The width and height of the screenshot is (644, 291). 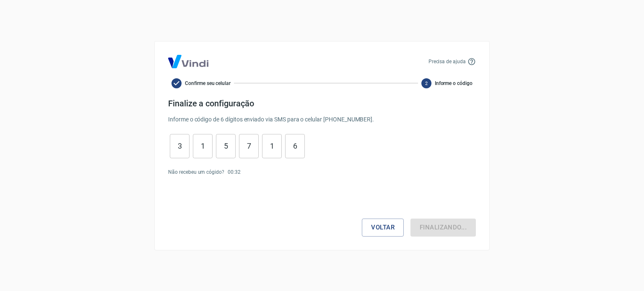 I want to click on text: 2, so click(x=427, y=83).